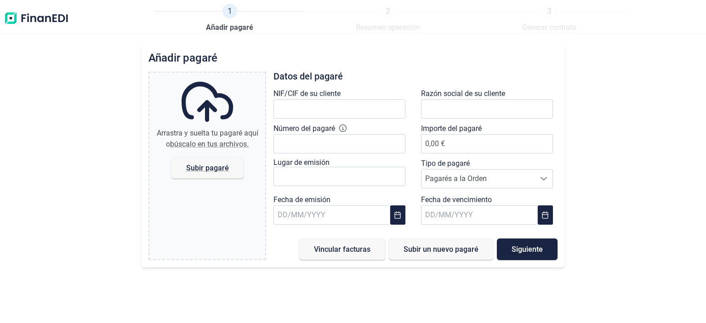  Describe the element at coordinates (229, 28) in the screenshot. I see `span: Añadir pagaré` at that location.